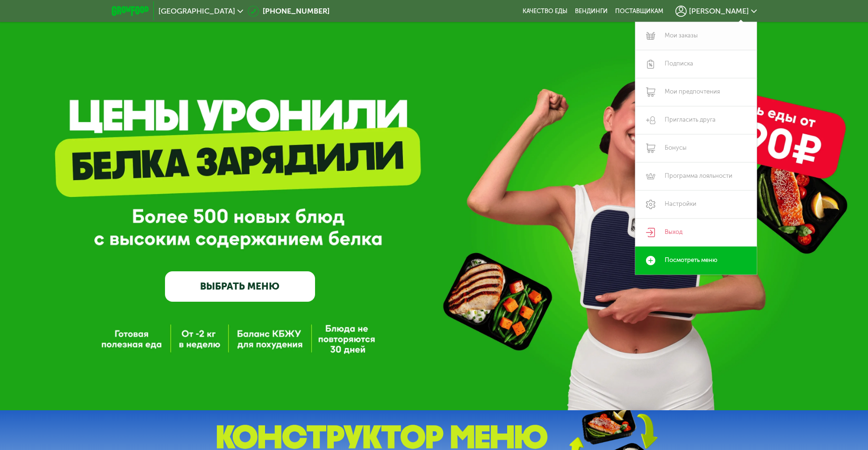  I want to click on a: Посмотреть меню, so click(696, 260).